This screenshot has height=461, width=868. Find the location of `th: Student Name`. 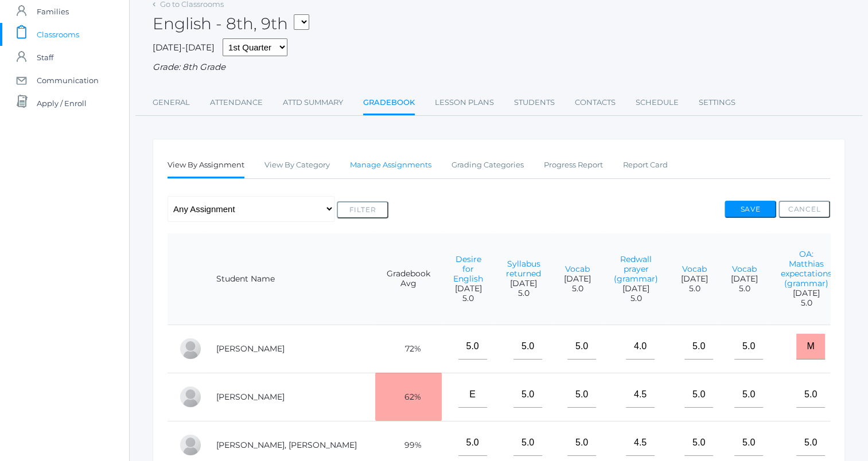

th: Student Name is located at coordinates (290, 280).